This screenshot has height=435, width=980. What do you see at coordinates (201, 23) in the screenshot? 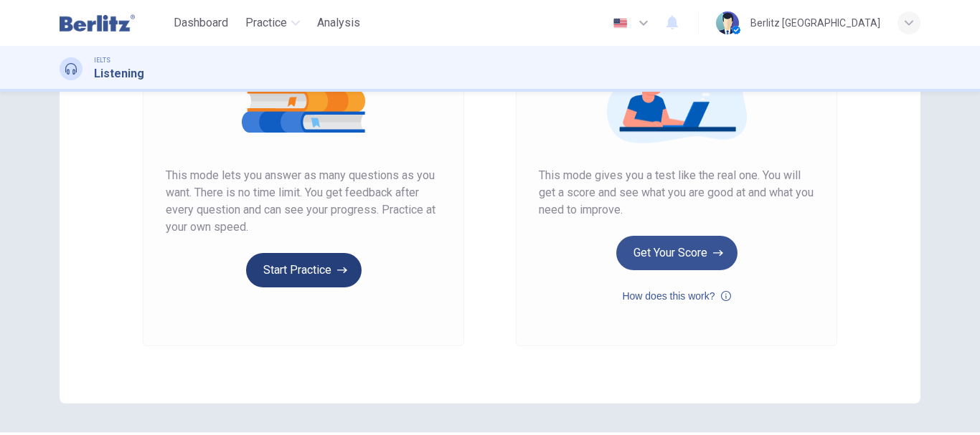
I see `span: Dashboard` at bounding box center [201, 23].